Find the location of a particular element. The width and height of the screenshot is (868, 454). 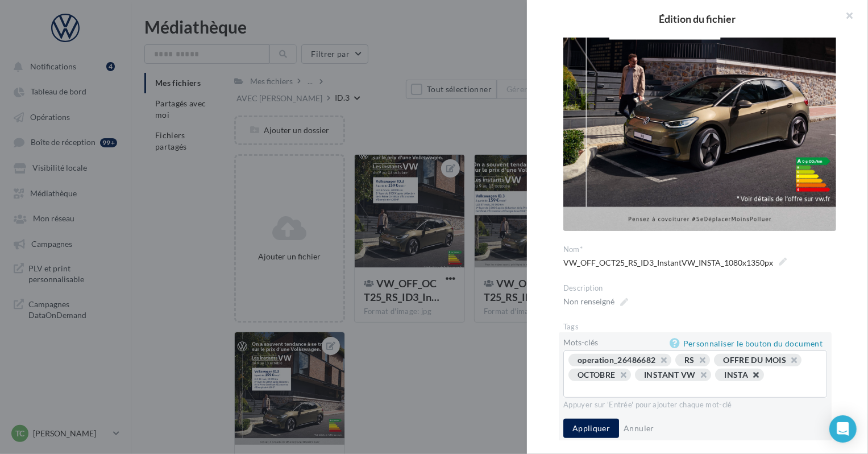

div: INSTA is located at coordinates (736, 374).